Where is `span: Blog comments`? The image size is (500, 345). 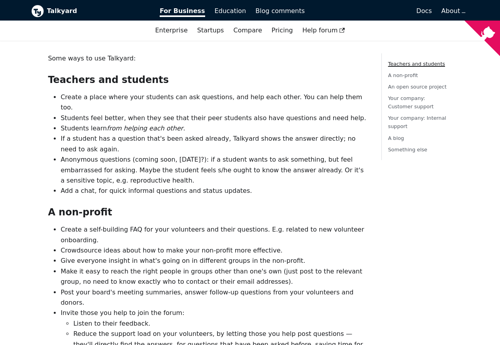
span: Blog comments is located at coordinates (280, 11).